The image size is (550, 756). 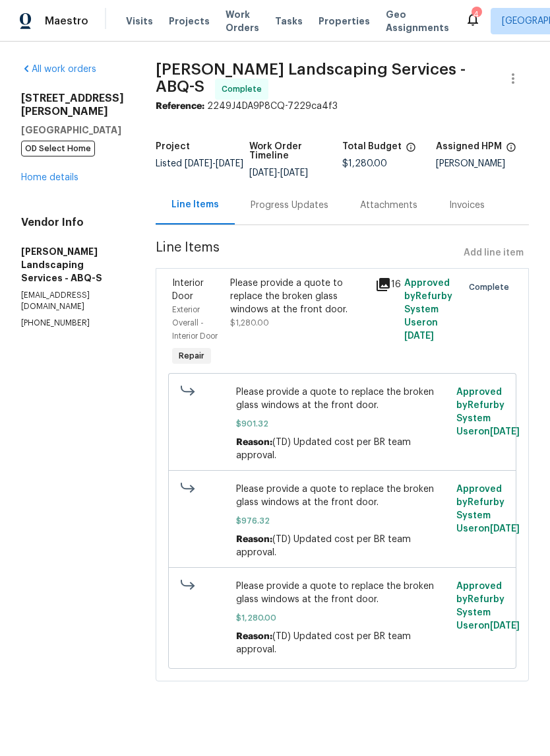 I want to click on h5: Work Order Timeline, so click(x=296, y=151).